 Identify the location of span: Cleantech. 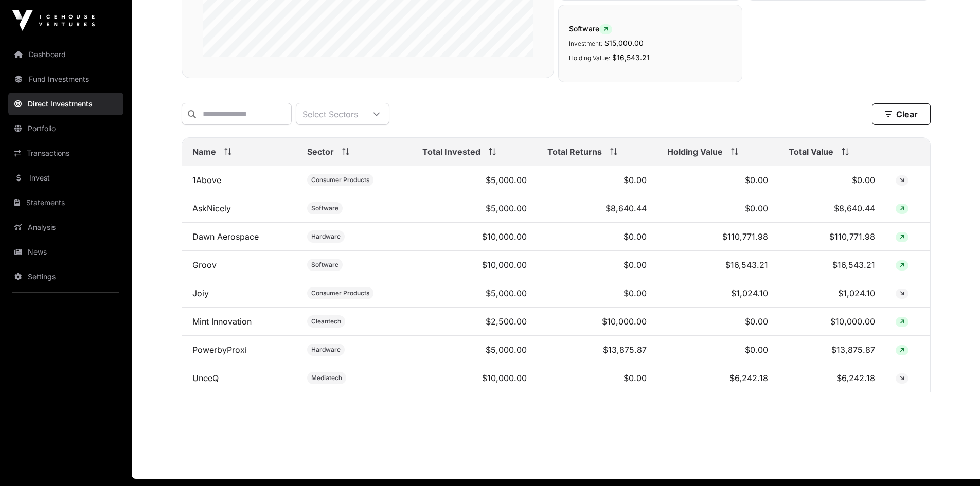
(326, 322).